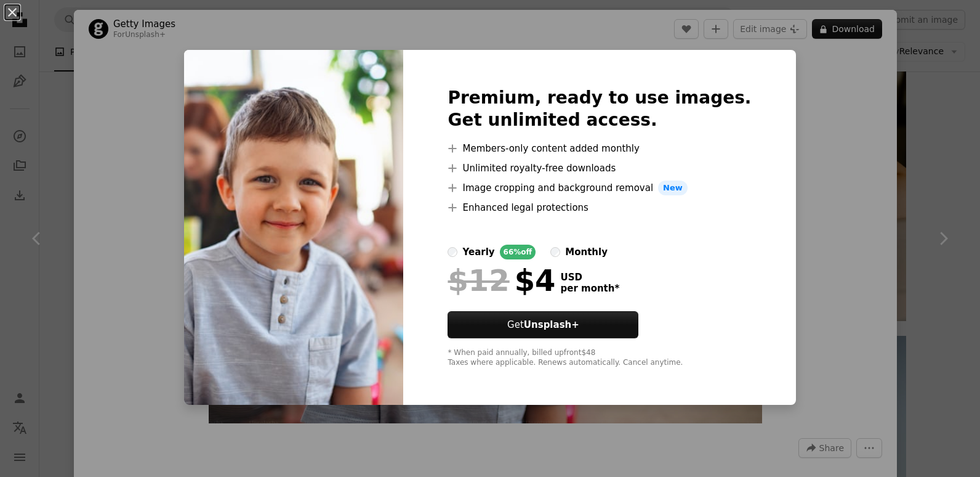  Describe the element at coordinates (543, 325) in the screenshot. I see `button: GetUnsplash+` at that location.